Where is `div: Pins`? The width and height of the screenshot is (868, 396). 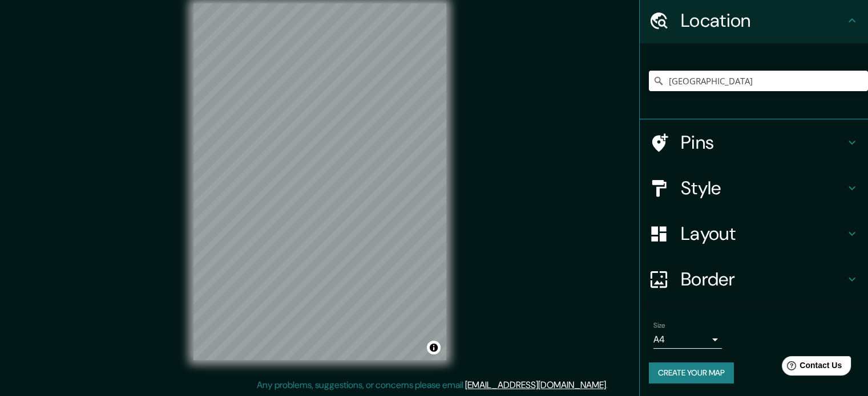
div: Pins is located at coordinates (754, 142).